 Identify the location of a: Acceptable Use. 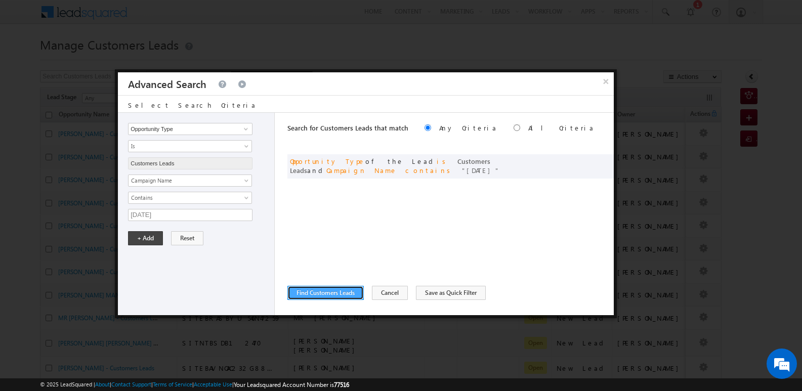
(213, 384).